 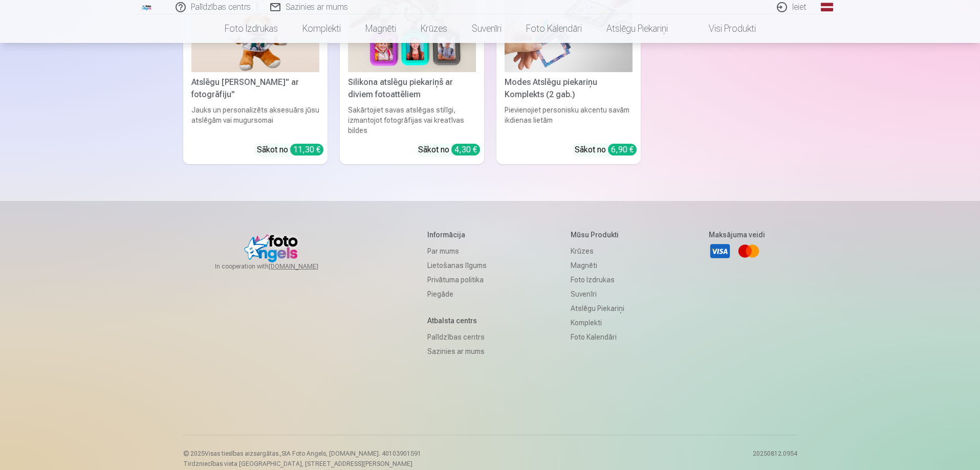 I want to click on a: Palīdzības centrs, so click(x=457, y=337).